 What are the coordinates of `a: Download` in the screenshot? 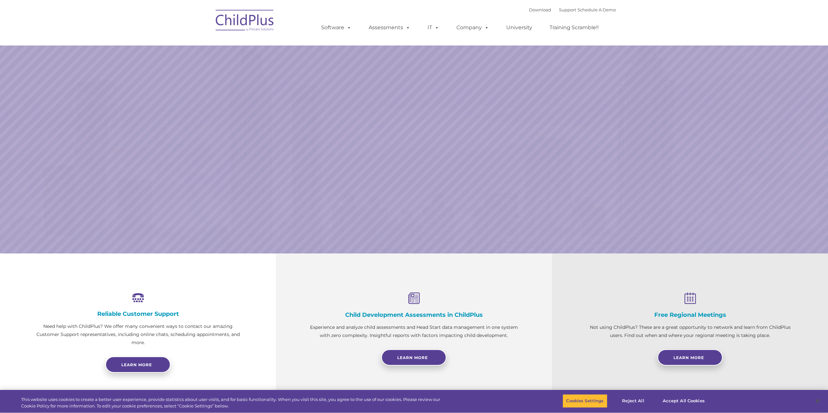 It's located at (540, 10).